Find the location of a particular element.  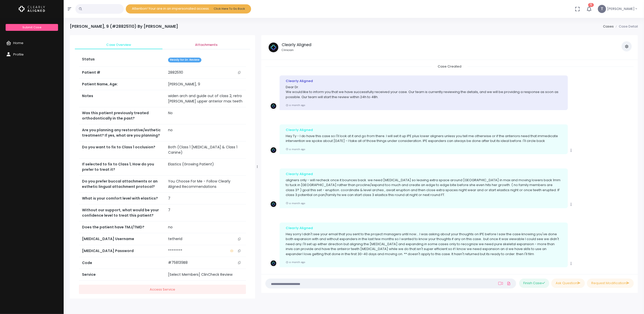

span: Submit Case is located at coordinates (32, 27).